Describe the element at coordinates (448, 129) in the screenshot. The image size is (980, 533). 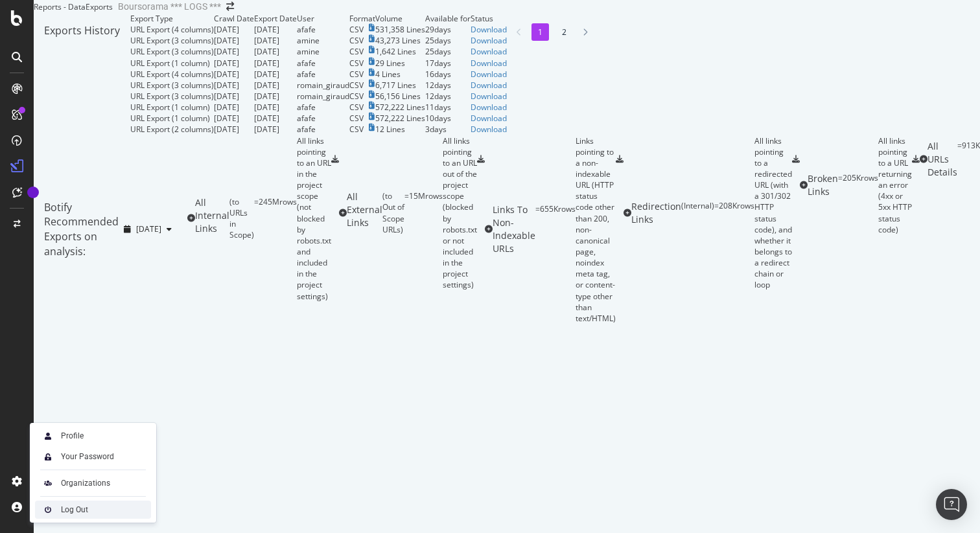
I see `td: 3 days` at that location.